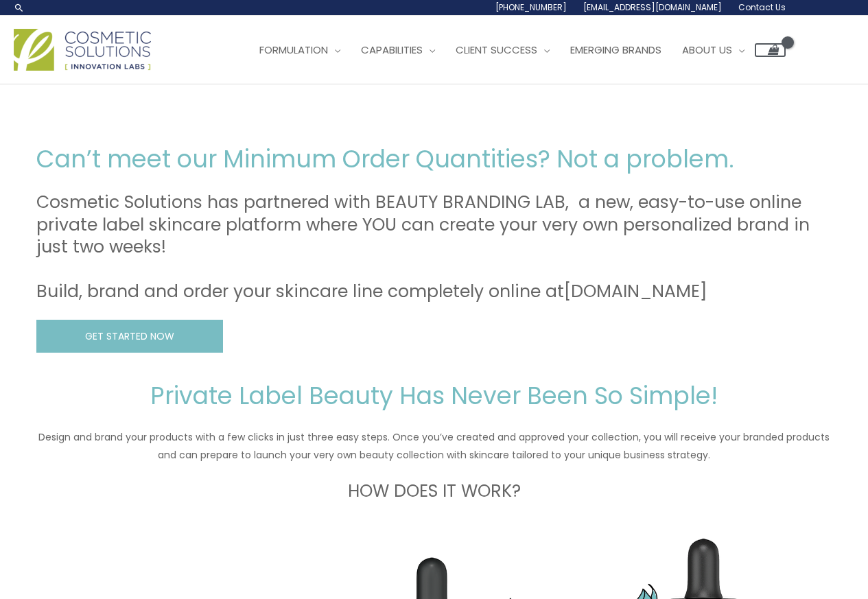 This screenshot has height=599, width=868. Describe the element at coordinates (130, 337) in the screenshot. I see `a: GET STARTED NOW` at that location.